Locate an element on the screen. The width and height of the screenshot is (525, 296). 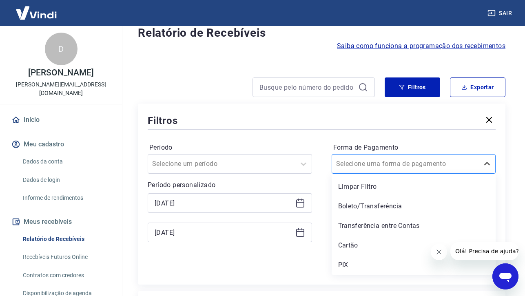
h5: Filtros is located at coordinates (163, 121).